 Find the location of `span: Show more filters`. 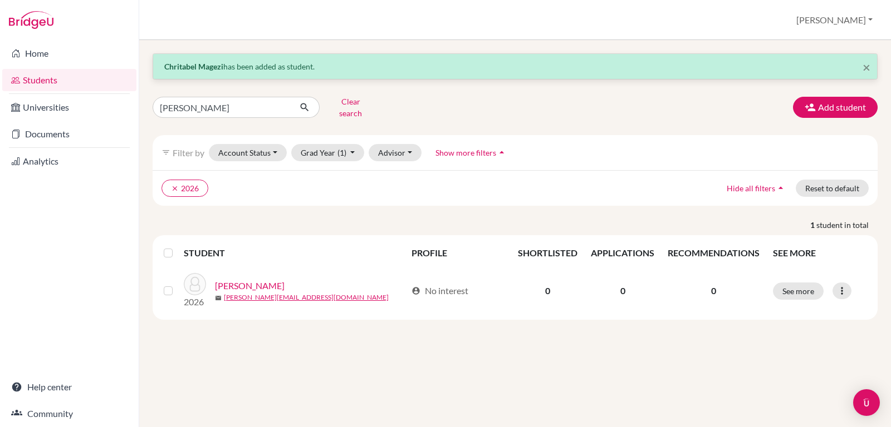

span: Show more filters is located at coordinates (465, 153).